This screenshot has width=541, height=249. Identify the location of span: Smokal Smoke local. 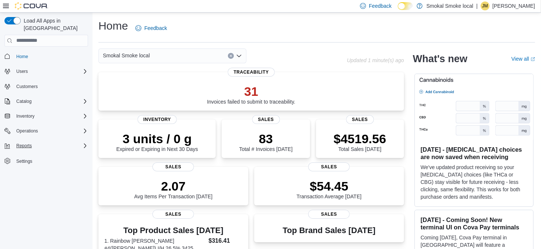
(126, 56).